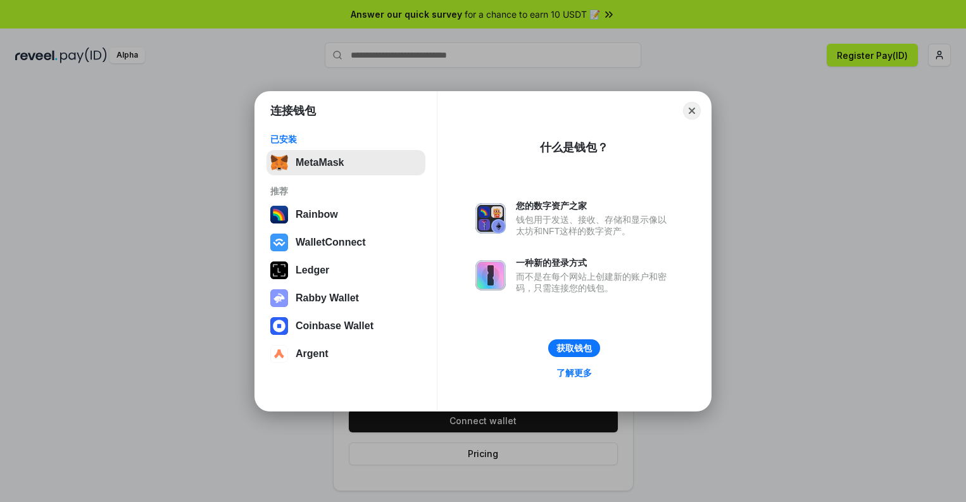 This screenshot has height=502, width=966. I want to click on div: 已安装, so click(345, 139).